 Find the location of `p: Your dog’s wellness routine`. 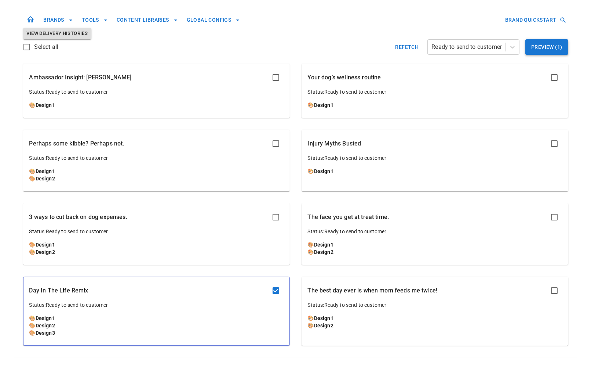

p: Your dog’s wellness routine is located at coordinates (345, 77).